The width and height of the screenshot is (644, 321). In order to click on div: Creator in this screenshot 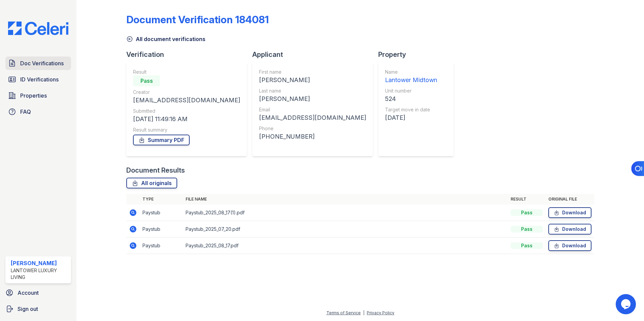, I will do `click(186, 92)`.